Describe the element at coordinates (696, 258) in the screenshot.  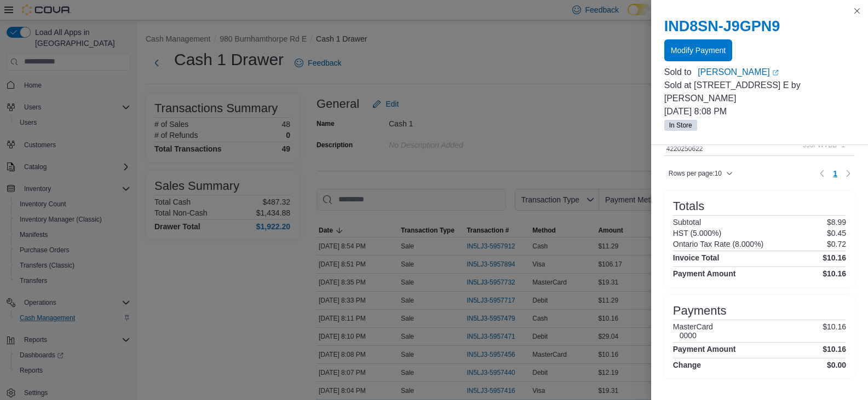
I see `h4: Invoice Total` at that location.